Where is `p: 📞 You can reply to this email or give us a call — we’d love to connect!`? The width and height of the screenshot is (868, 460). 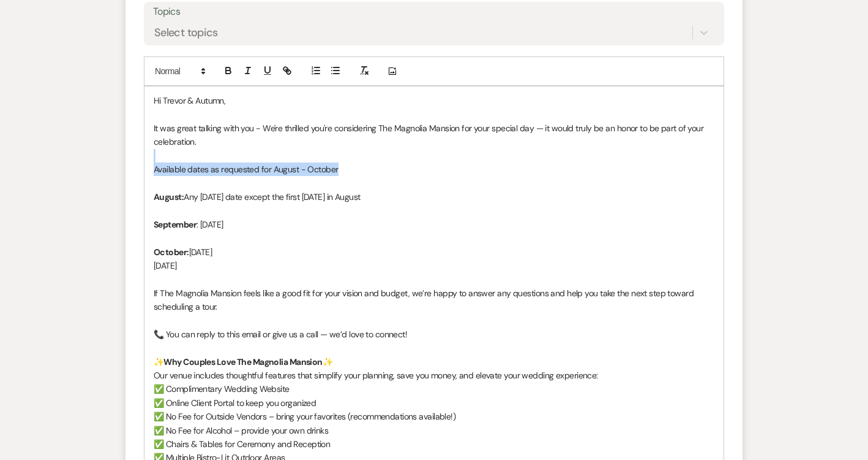 p: 📞 You can reply to this email or give us a call — we’d love to connect! is located at coordinates (434, 334).